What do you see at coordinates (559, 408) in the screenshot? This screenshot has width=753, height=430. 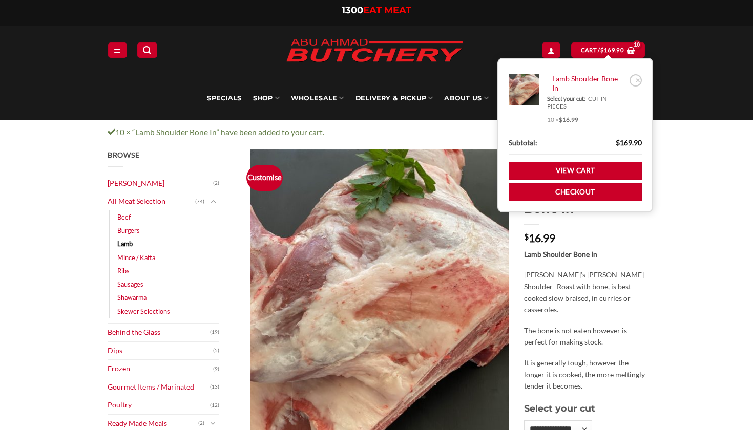 I see `span: Select your cut` at bounding box center [559, 408].